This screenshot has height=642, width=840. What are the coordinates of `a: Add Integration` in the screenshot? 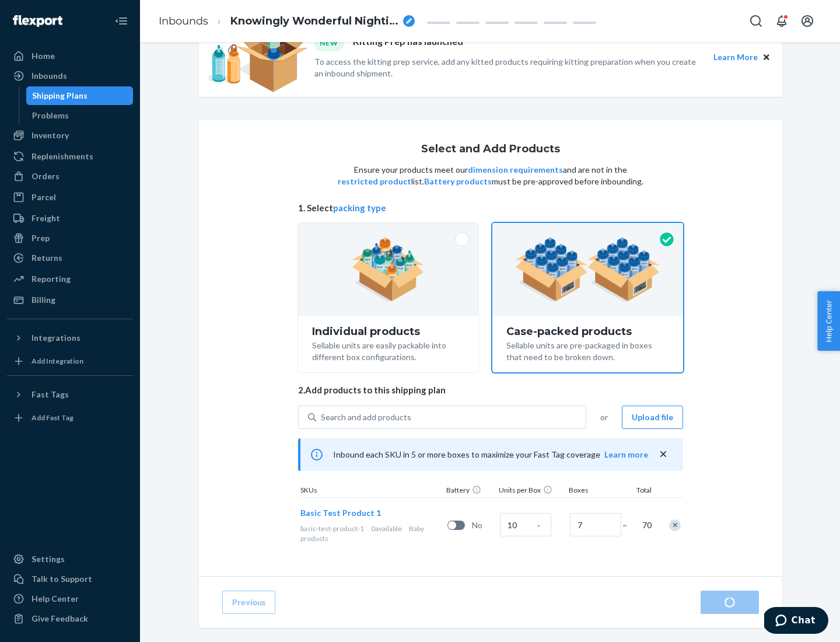 It's located at (70, 362).